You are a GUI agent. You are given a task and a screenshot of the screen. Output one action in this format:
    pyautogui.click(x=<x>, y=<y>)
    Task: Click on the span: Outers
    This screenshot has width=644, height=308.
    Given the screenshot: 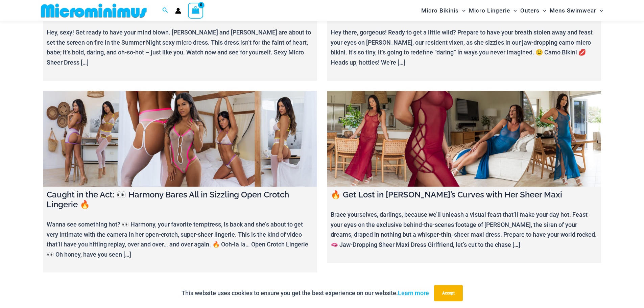 What is the action you would take?
    pyautogui.click(x=530, y=11)
    